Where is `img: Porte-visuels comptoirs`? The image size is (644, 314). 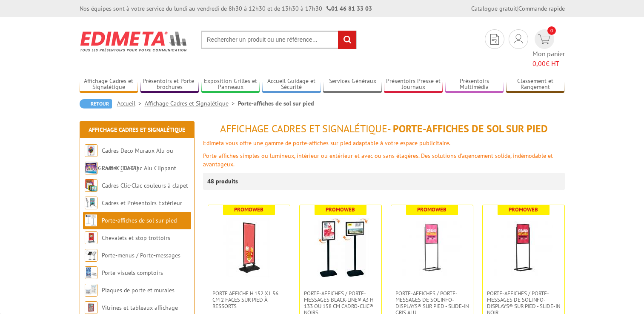 img: Porte-visuels comptoirs is located at coordinates (91, 273).